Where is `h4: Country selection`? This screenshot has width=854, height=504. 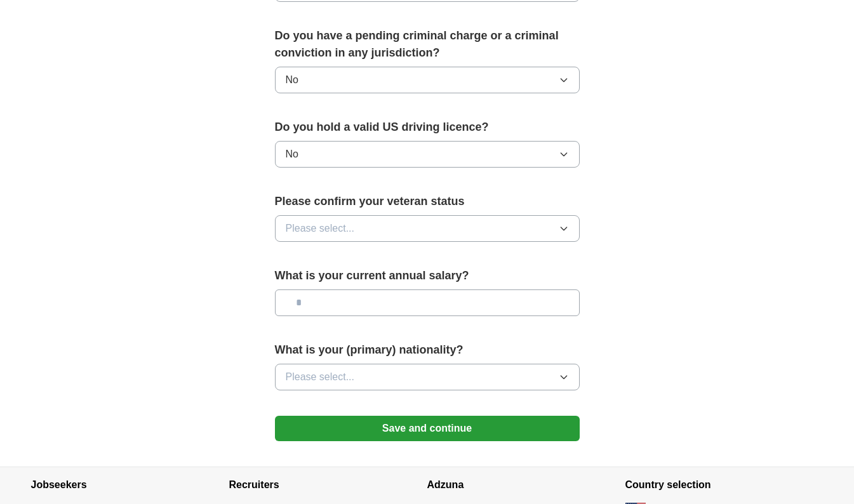
h4: Country selection is located at coordinates (724, 485).